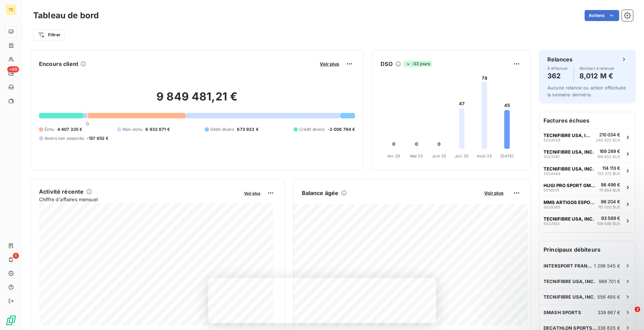  I want to click on button: HUGI PRO SPORT GMBH501993598 496 €111 864 $US, so click(587, 187).